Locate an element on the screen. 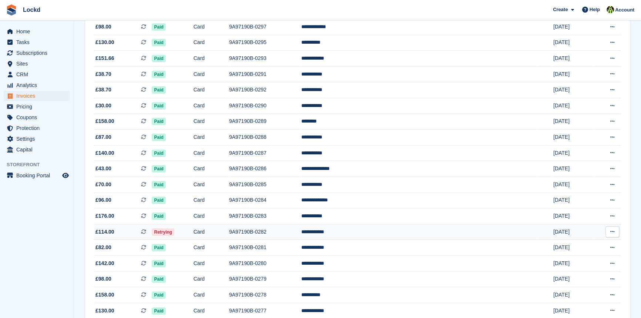  td: 9A97190B-0297 is located at coordinates (265, 27).